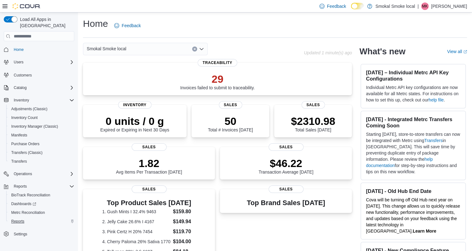 This screenshot has width=472, height=251. What do you see at coordinates (382, 51) in the screenshot?
I see `h2: What's new` at bounding box center [382, 51].